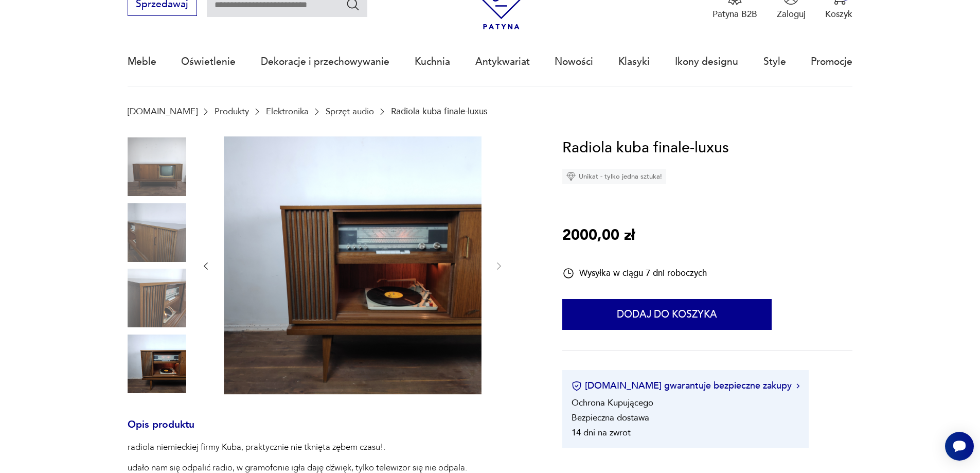  I want to click on a: Klasyki, so click(634, 62).